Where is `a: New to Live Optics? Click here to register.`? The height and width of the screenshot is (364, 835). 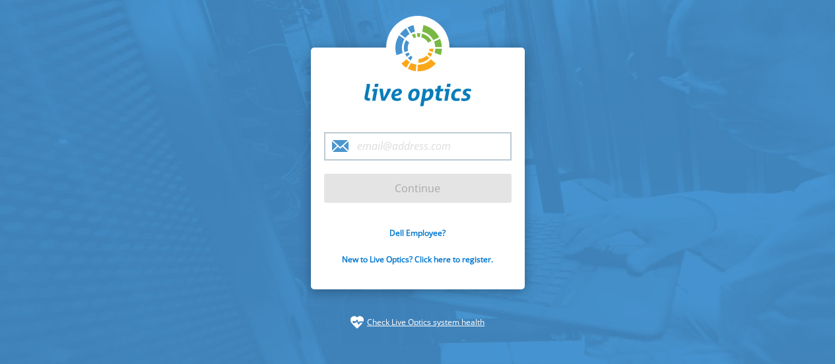 a: New to Live Optics? Click here to register. is located at coordinates (417, 259).